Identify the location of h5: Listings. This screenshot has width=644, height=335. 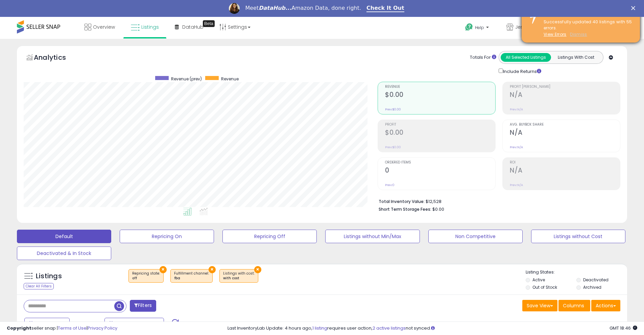
(49, 276).